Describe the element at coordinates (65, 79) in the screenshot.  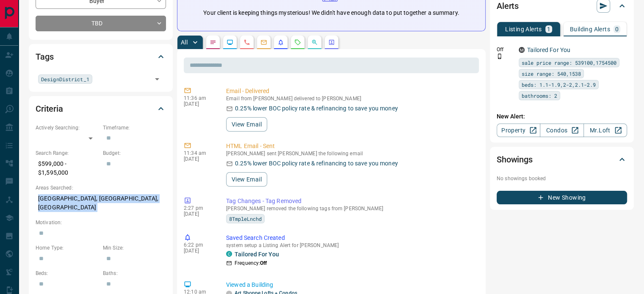
I see `span: DesignDistrict_1` at that location.